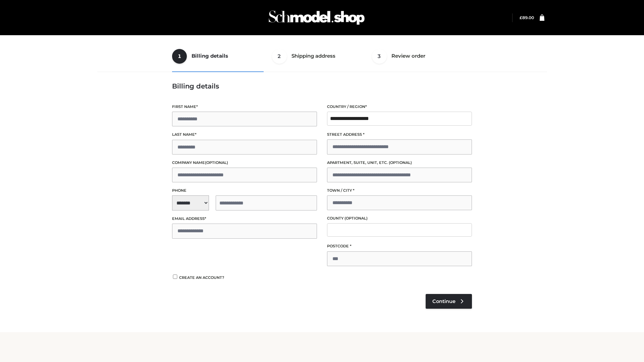 The width and height of the screenshot is (644, 362). Describe the element at coordinates (244, 190) in the screenshot. I see `label: Phone` at that location.